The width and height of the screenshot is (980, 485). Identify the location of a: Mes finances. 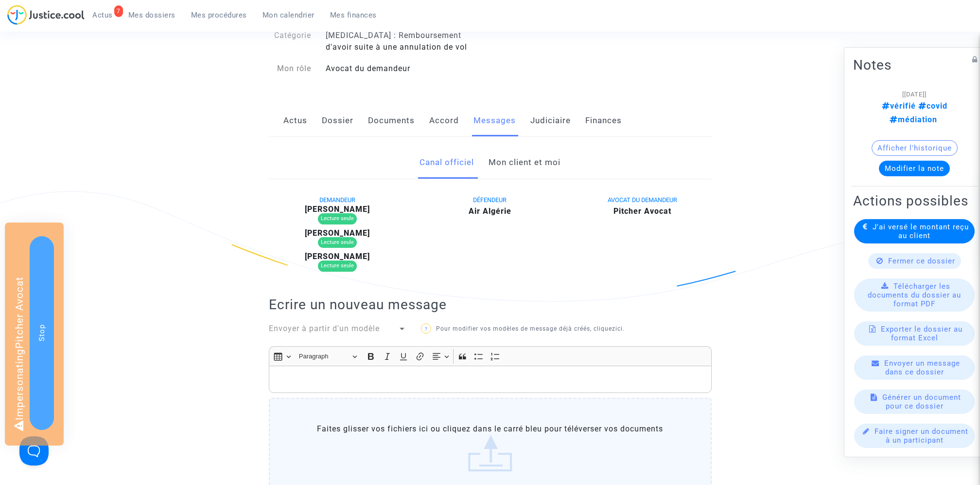
(354, 15).